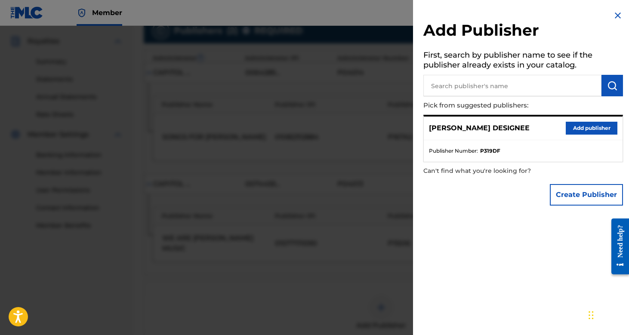 This screenshot has width=629, height=335. What do you see at coordinates (82, 13) in the screenshot?
I see `img: Top Rightsholder` at bounding box center [82, 13].